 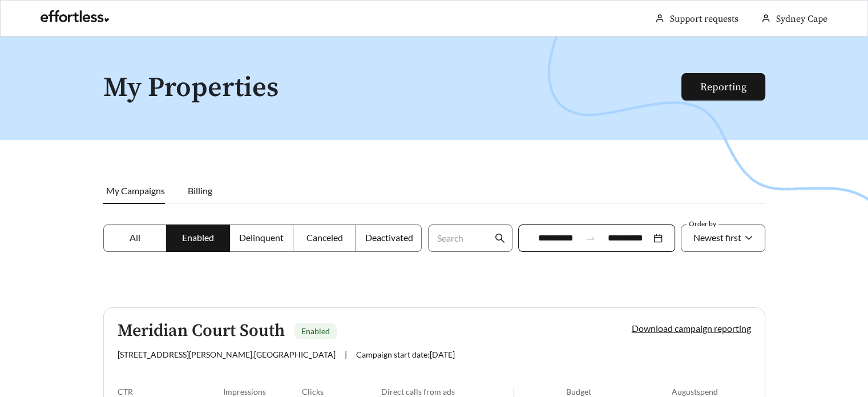 What do you see at coordinates (325, 237) in the screenshot?
I see `span: Canceled` at bounding box center [325, 237].